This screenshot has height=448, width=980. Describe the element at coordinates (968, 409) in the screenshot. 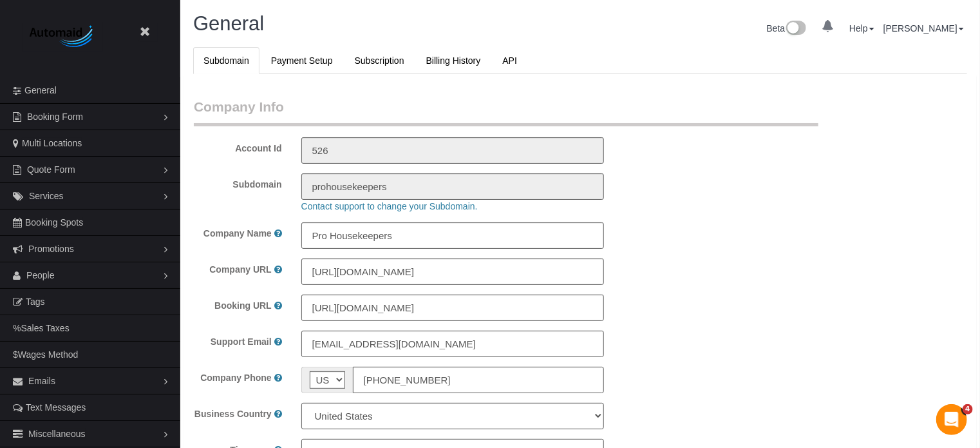

I see `span: 4` at that location.